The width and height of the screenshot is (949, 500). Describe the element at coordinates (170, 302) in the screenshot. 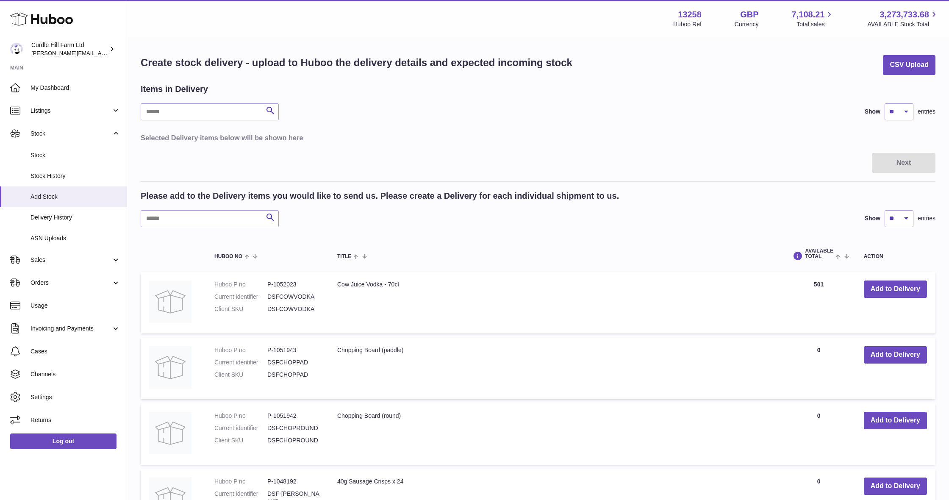

I see `img: Cow Juice Vodka - 70cl` at that location.